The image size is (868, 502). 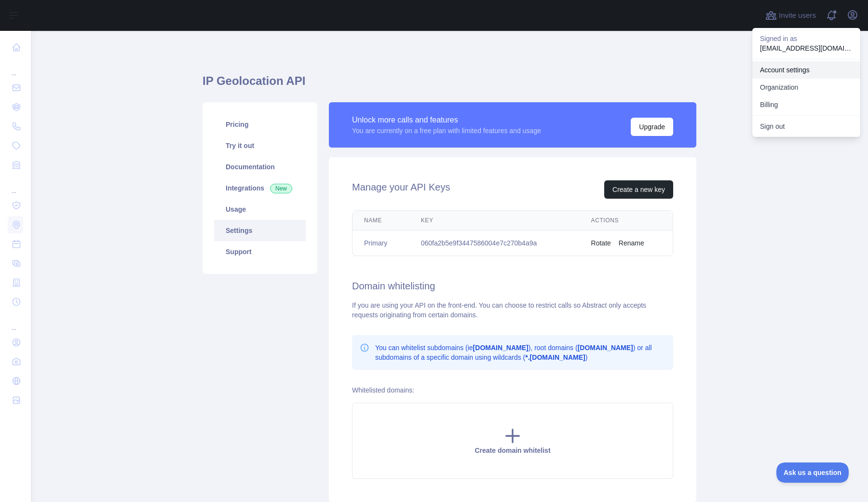 What do you see at coordinates (807, 126) in the screenshot?
I see `button: Sign out` at bounding box center [807, 126].